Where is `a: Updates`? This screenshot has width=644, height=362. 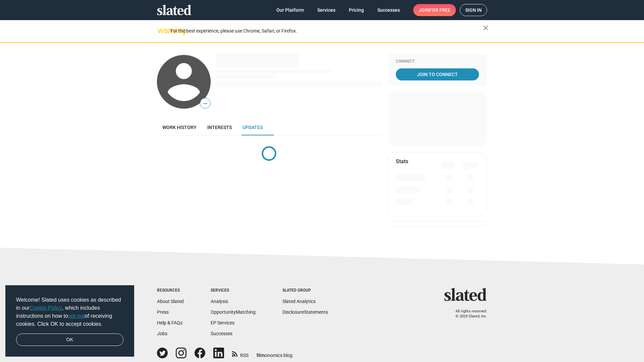
a: Updates is located at coordinates (253, 128).